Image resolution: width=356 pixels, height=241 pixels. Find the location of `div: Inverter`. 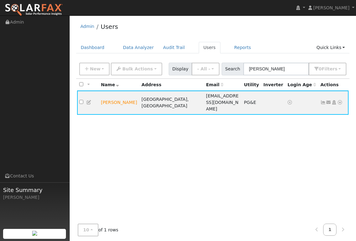

div: Inverter is located at coordinates (274, 85).